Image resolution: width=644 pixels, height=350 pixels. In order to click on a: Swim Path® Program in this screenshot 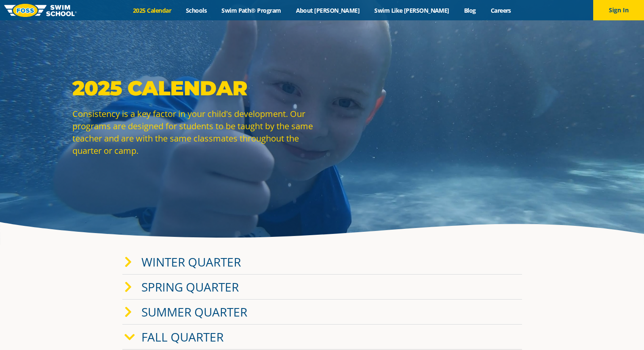, I will do `click(251, 10)`.